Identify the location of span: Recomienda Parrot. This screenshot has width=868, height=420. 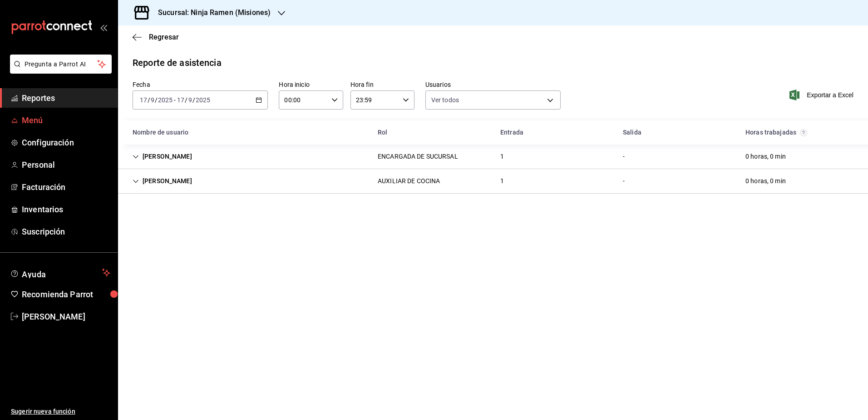
(66, 294).